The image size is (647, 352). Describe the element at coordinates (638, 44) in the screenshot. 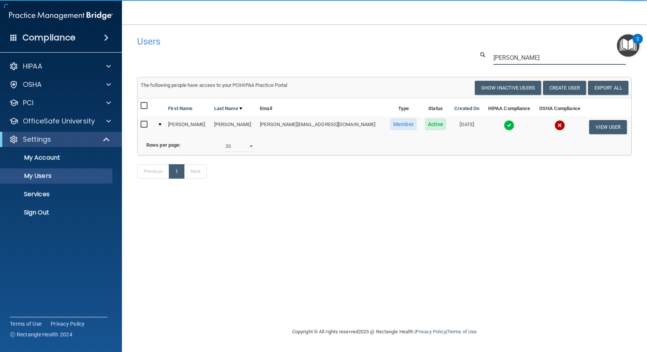

I see `div: 2` at that location.